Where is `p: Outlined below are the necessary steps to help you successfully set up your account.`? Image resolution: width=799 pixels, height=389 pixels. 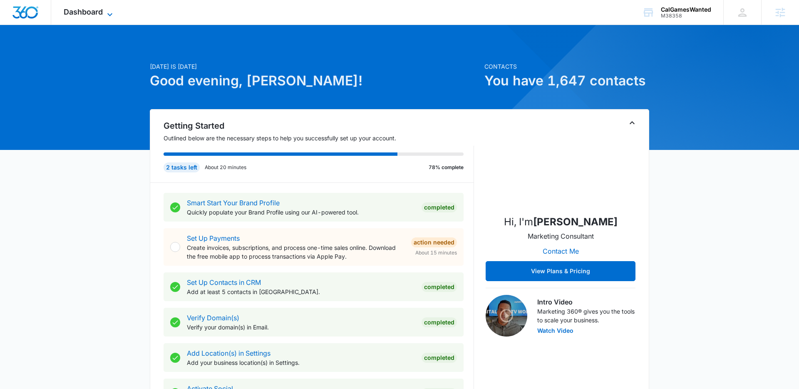
p: Outlined below are the necessary steps to help you successfully set up your account. is located at coordinates (319, 138).